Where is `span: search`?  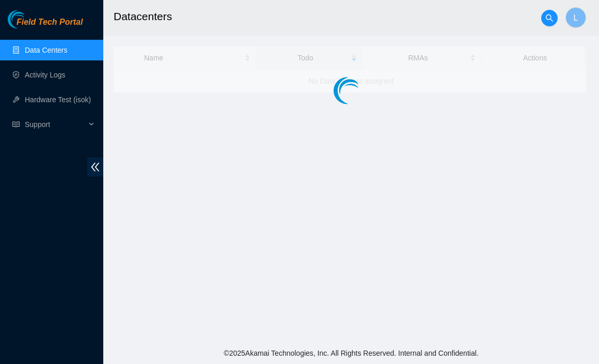
span: search is located at coordinates (550, 18).